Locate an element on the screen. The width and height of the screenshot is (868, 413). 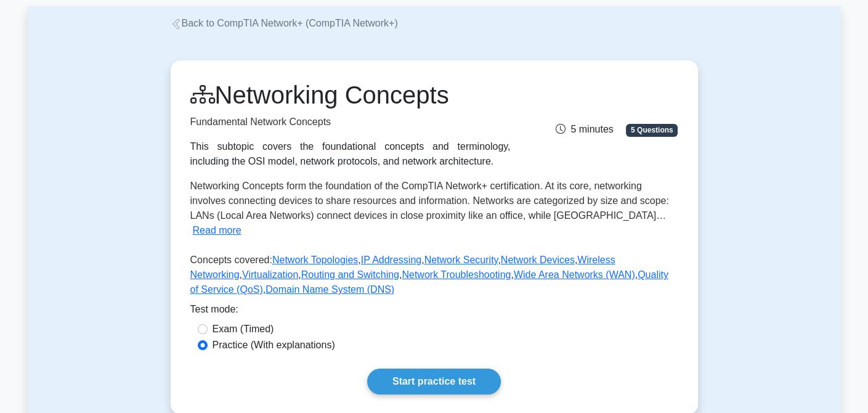
span: 5 Questions is located at coordinates (652, 130).